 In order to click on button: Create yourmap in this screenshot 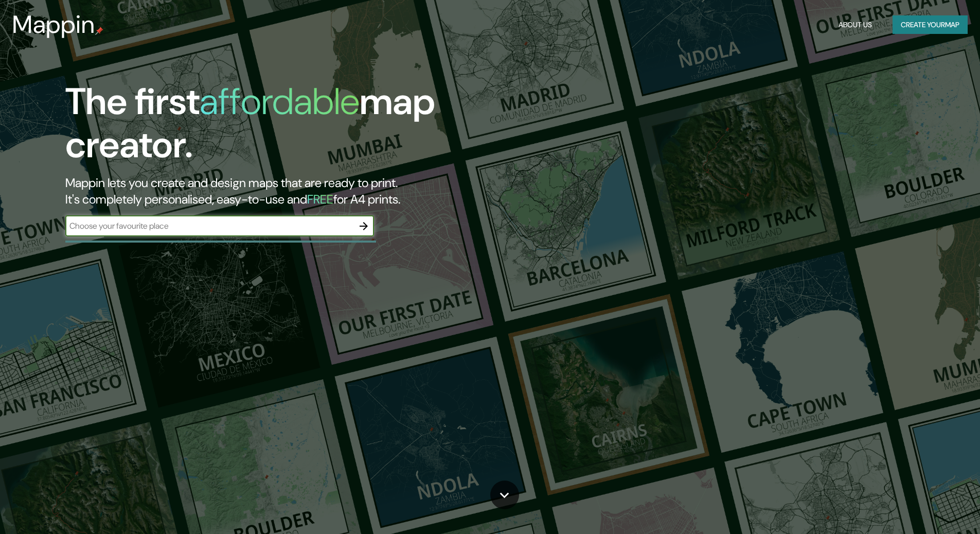, I will do `click(930, 25)`.